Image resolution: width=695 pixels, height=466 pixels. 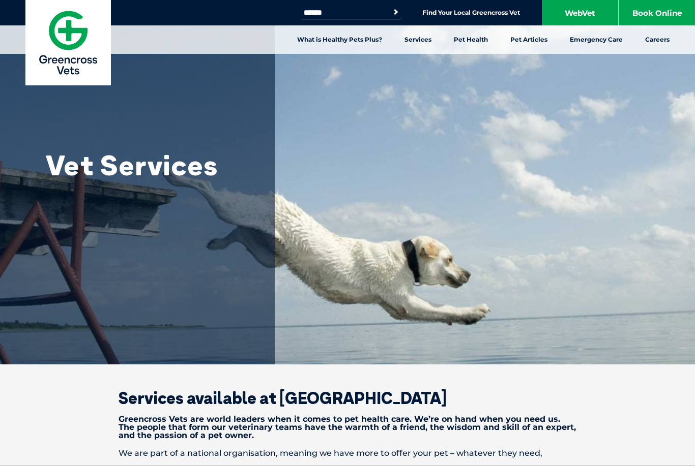 What do you see at coordinates (347, 427) in the screenshot?
I see `strong: Greencross Vets are world leaders when it comes to pet health care. We’re on hand when you need u...` at bounding box center [347, 427].